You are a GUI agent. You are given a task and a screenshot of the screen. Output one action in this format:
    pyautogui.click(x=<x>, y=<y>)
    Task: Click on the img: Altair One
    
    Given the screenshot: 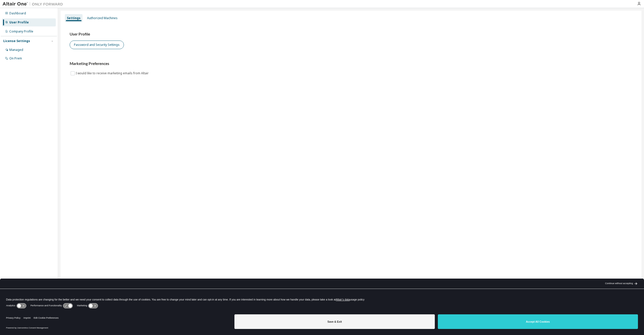 What is the action you would take?
    pyautogui.click(x=34, y=4)
    